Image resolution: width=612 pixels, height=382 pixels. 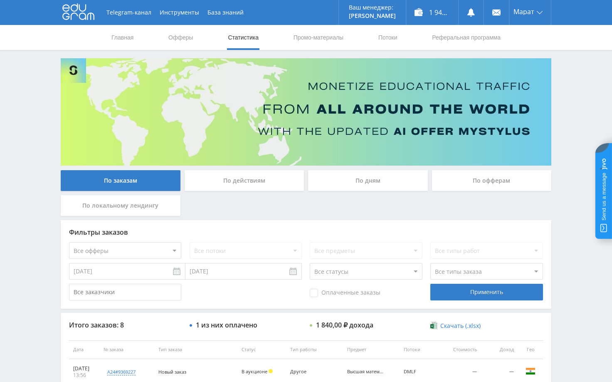 I want to click on div: 1 из них оплачено, so click(x=227, y=325).